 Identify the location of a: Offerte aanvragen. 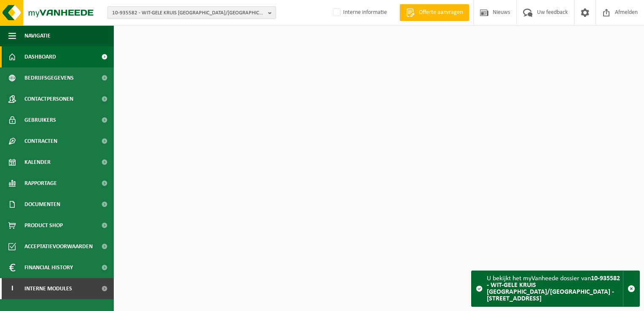
(435, 13).